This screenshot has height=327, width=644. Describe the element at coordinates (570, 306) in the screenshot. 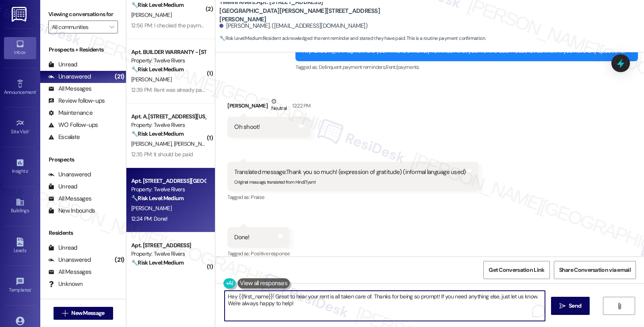

I see `button: Send` at that location.